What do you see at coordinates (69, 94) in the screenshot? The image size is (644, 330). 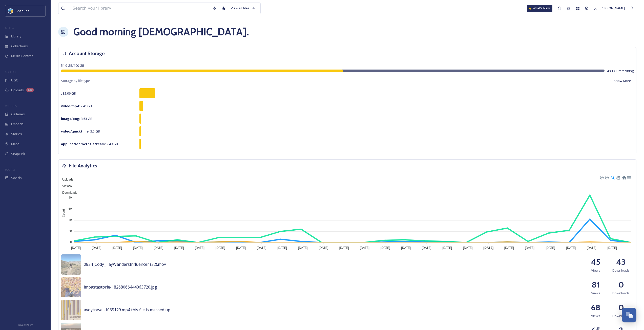 I see `span: 32.06 GB` at bounding box center [69, 94].